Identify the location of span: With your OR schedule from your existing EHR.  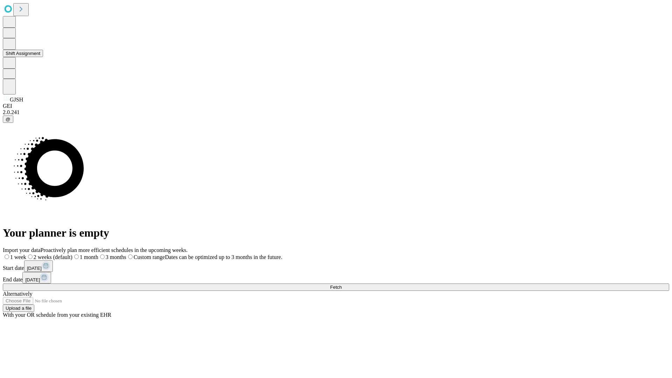
(57, 314).